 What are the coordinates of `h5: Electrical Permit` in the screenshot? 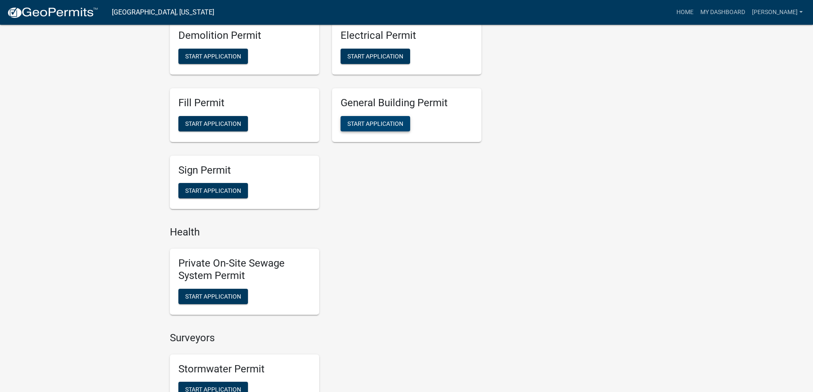 It's located at (407, 35).